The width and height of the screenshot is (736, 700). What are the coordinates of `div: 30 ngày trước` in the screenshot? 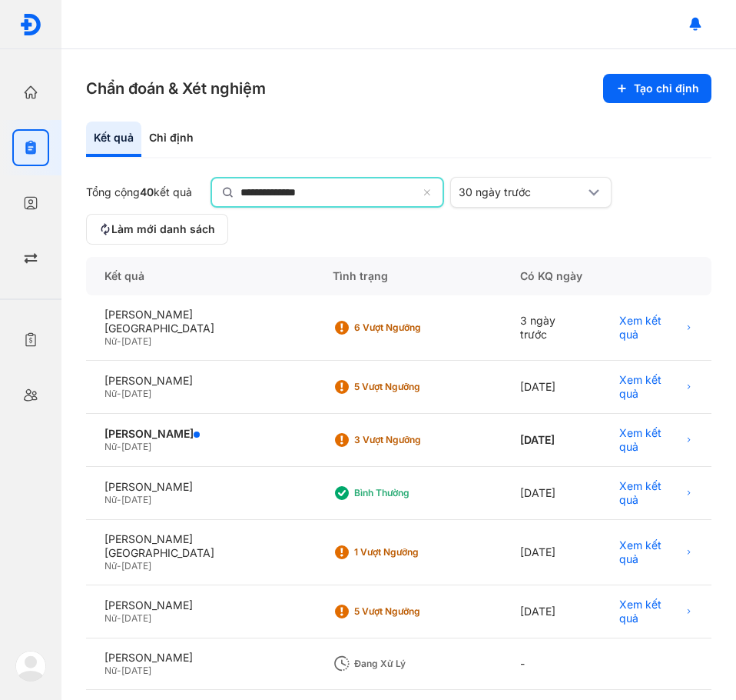 It's located at (521, 193).